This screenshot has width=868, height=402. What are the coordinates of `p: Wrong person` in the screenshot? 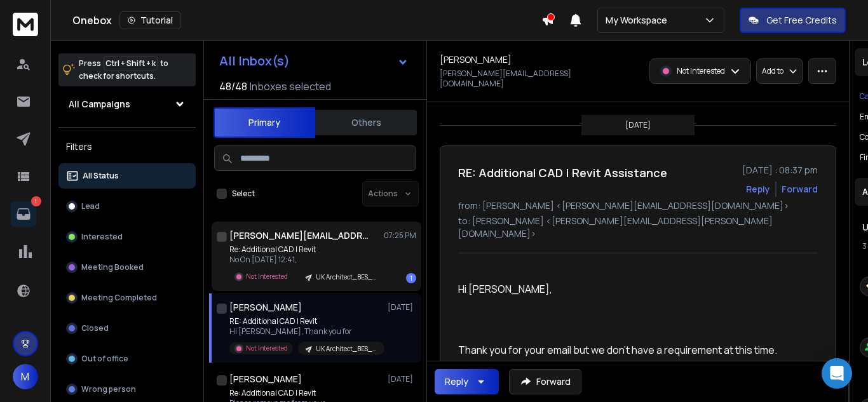 It's located at (109, 389).